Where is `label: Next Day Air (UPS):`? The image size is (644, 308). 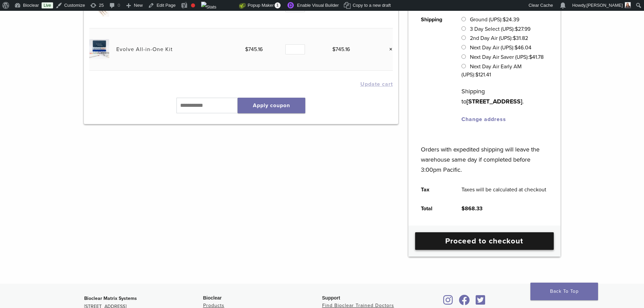 label: Next Day Air (UPS): is located at coordinates (500, 47).